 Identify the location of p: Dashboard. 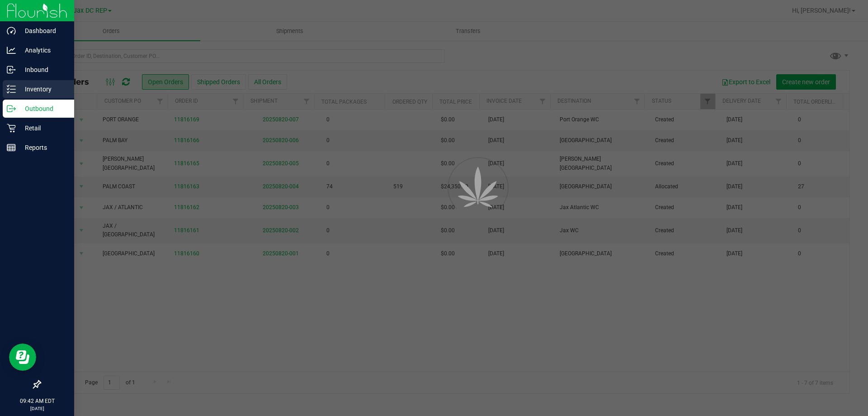
(43, 31).